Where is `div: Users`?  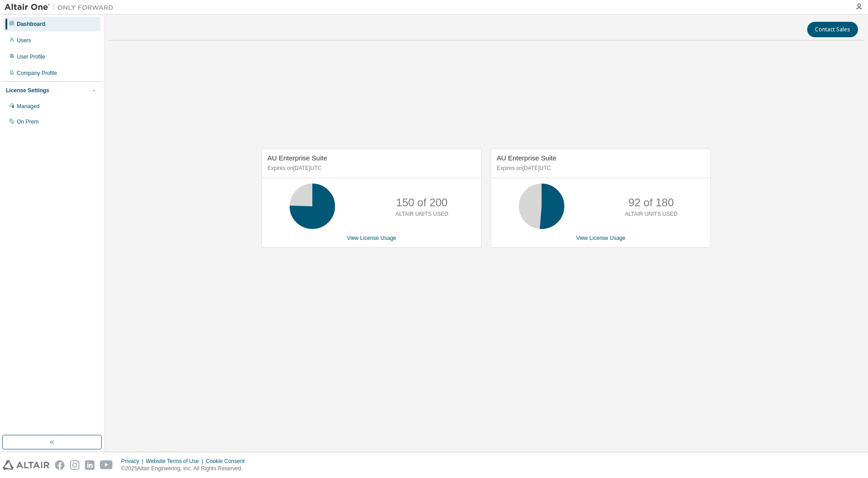
div: Users is located at coordinates (23, 40).